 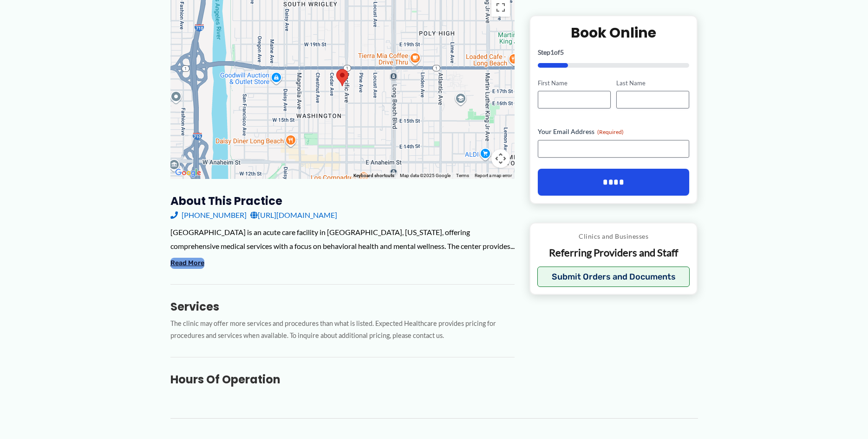 What do you see at coordinates (614, 32) in the screenshot?
I see `h2: Book Online` at bounding box center [614, 32].